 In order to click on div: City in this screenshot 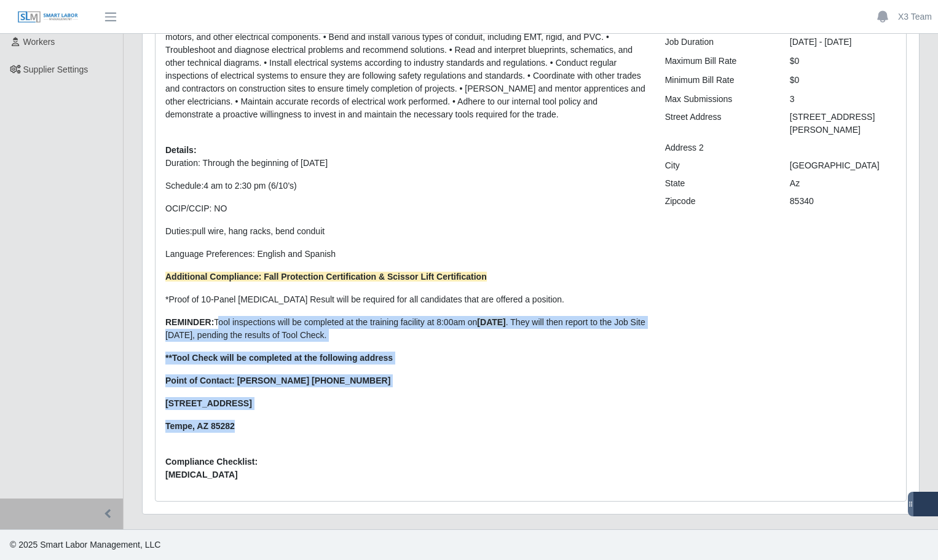, I will do `click(718, 165)`.